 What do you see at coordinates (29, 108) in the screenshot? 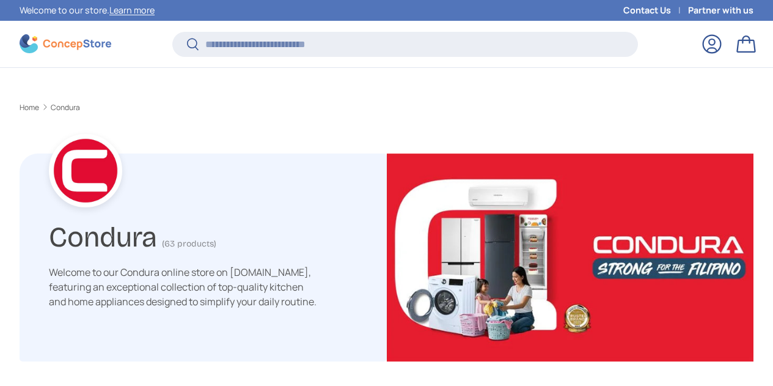
I see `a: Home` at bounding box center [29, 108].